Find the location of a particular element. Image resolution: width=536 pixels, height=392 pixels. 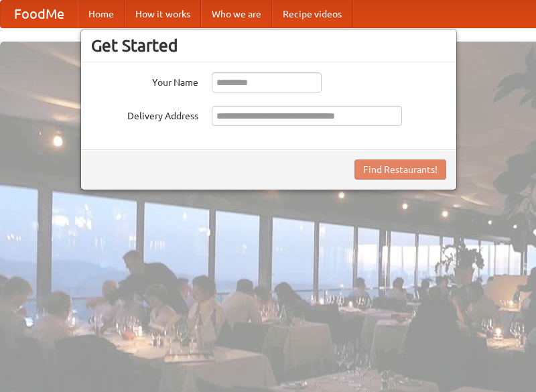

a: FoodMe is located at coordinates (39, 14).